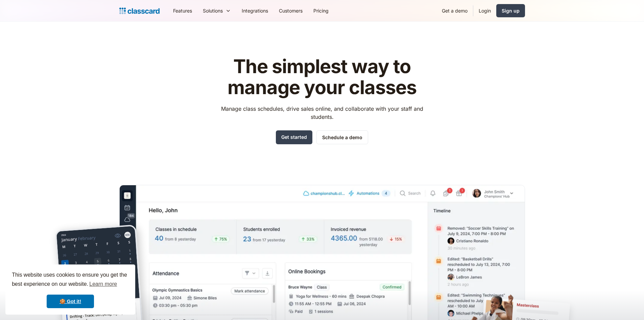  Describe the element at coordinates (70, 280) in the screenshot. I see `span: This website uses cookies to ensure you get the best experience on our website.` at that location.